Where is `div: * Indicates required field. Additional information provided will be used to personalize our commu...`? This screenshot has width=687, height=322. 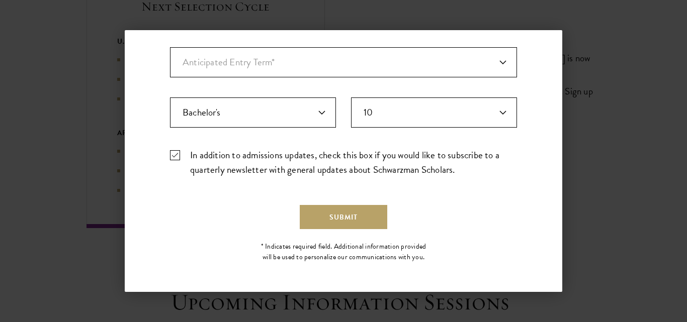
div: * Indicates required field. Additional information provided will be used to personalize our commu... is located at coordinates (343, 252).